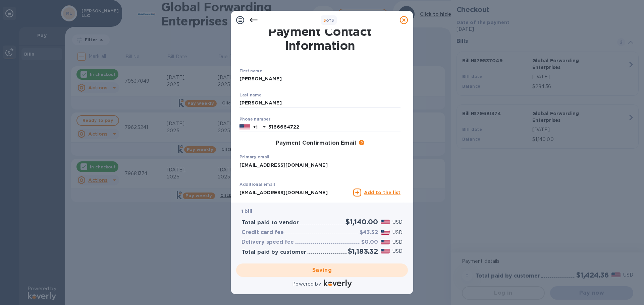 The height and width of the screenshot is (305, 644). I want to click on b: 1 bill, so click(247, 212).